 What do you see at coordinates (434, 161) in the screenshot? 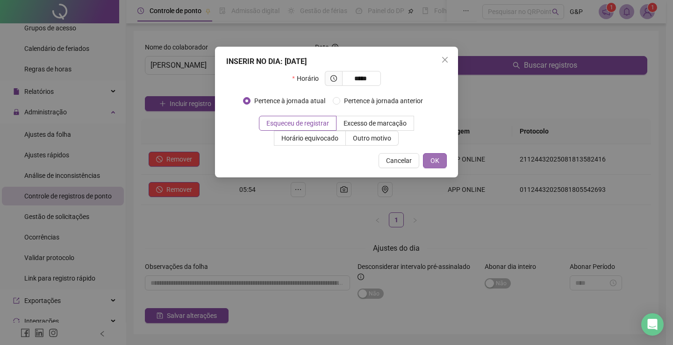
I see `button: OK` at bounding box center [434, 161].